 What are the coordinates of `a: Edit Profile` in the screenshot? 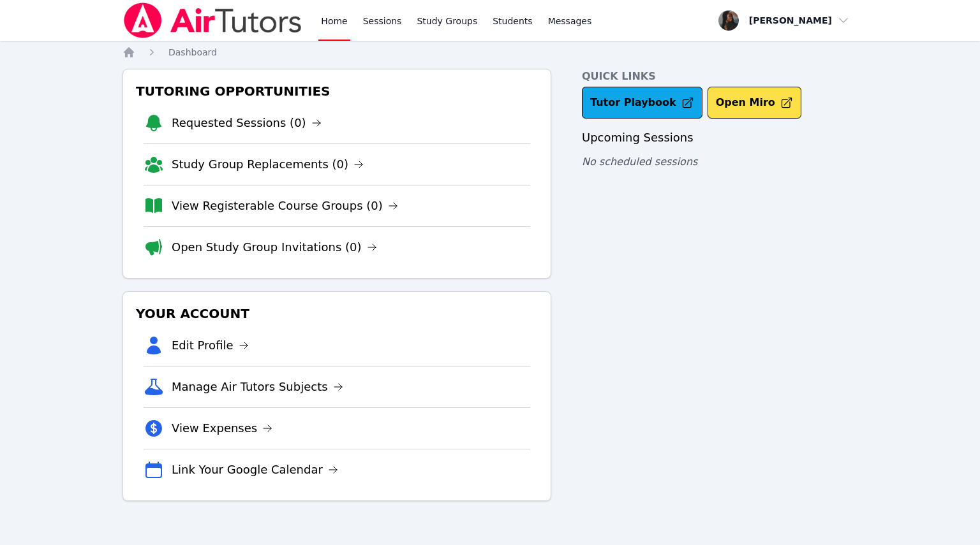 It's located at (210, 346).